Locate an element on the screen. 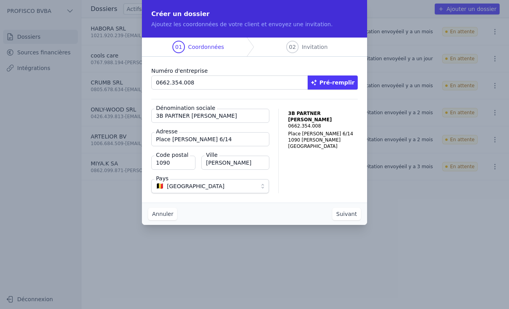  nav: Progress is located at coordinates (254, 47).